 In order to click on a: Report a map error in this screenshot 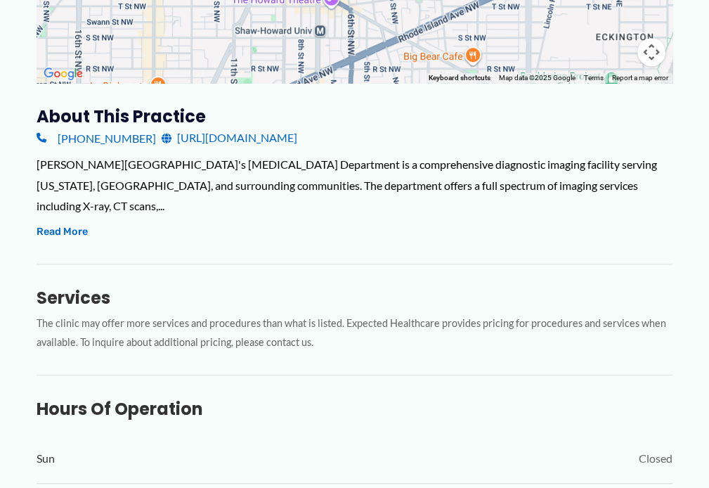, I will do `click(640, 77)`.